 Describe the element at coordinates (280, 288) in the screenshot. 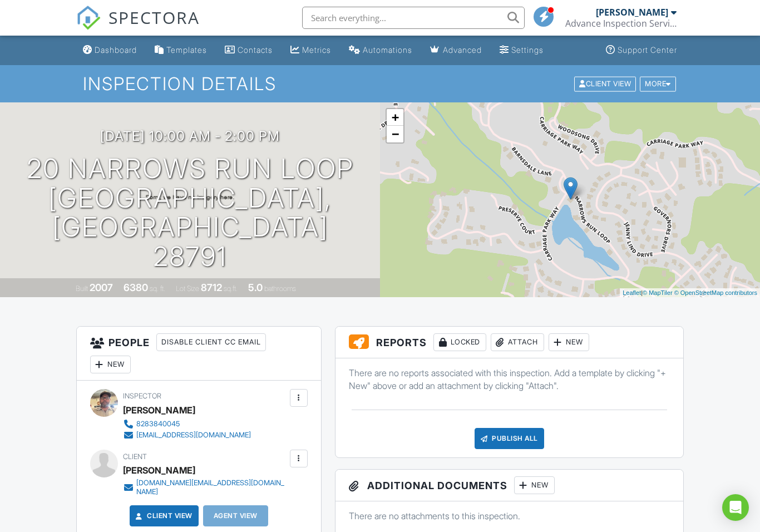

I see `span: bathrooms` at that location.